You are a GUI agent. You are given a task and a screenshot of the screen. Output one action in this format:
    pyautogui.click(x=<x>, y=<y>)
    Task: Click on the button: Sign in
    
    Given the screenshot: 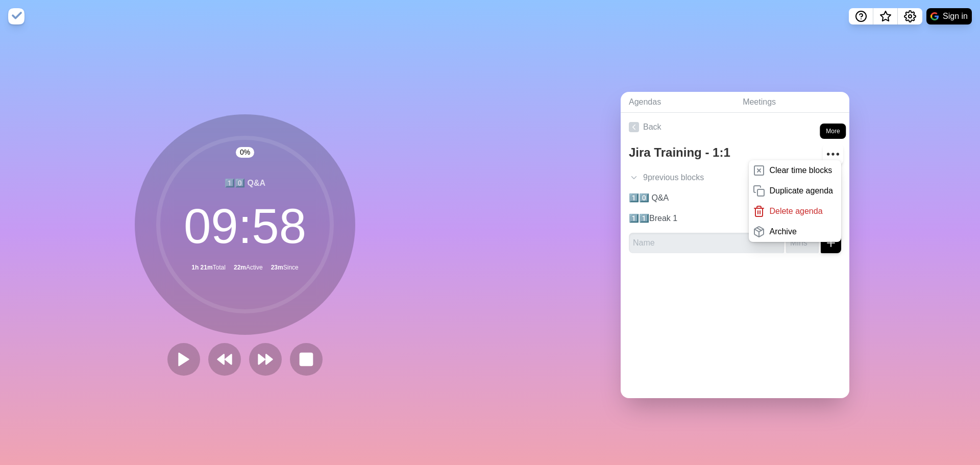 What is the action you would take?
    pyautogui.click(x=949, y=17)
    